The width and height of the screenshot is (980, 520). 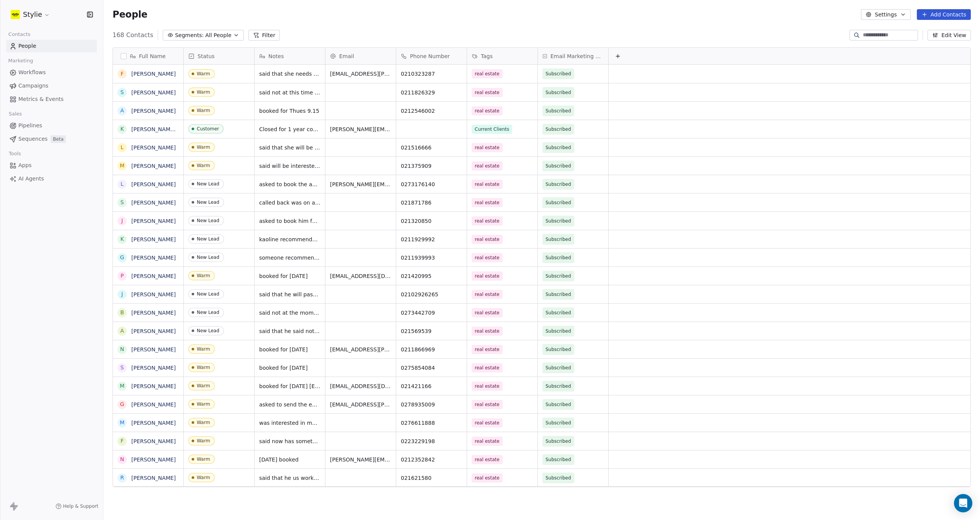 I want to click on span: 0273176140, so click(x=431, y=185).